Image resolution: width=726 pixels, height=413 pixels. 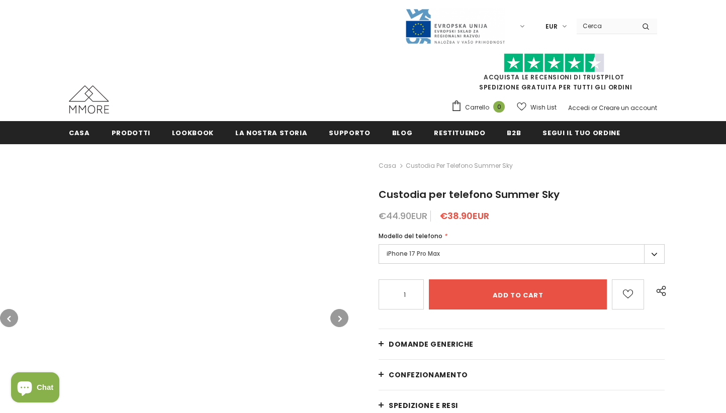 I want to click on span: Spedizione e resi, so click(x=423, y=406).